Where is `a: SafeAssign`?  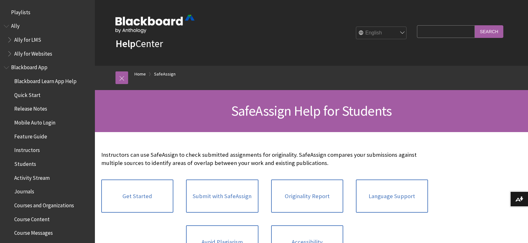
a: SafeAssign is located at coordinates (165, 74).